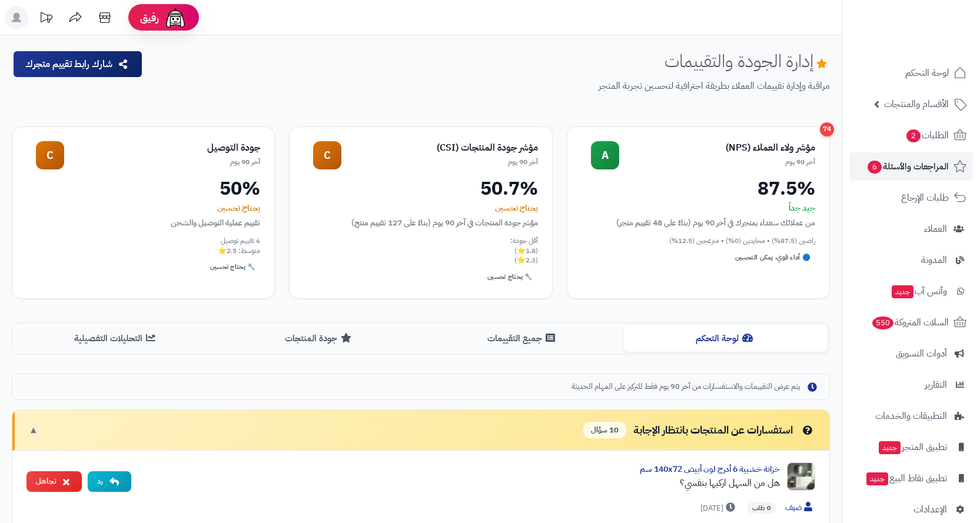 Image resolution: width=980 pixels, height=523 pixels. What do you see at coordinates (604, 430) in the screenshot?
I see `span: 10 سؤال` at bounding box center [604, 430].